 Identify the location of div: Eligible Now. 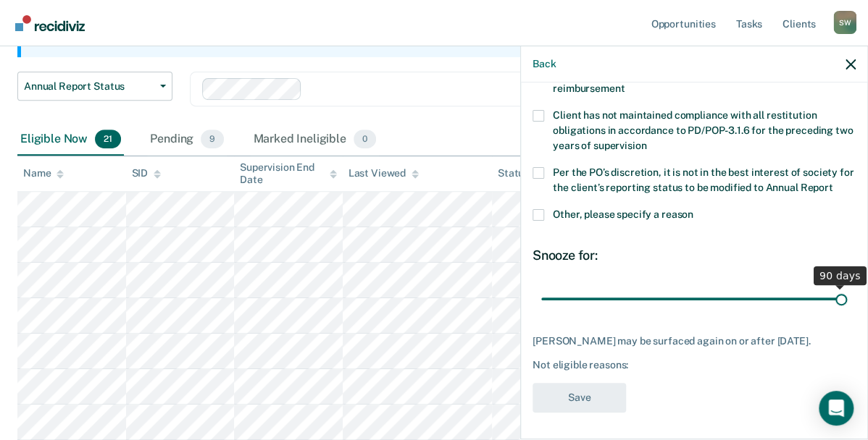
(70, 140).